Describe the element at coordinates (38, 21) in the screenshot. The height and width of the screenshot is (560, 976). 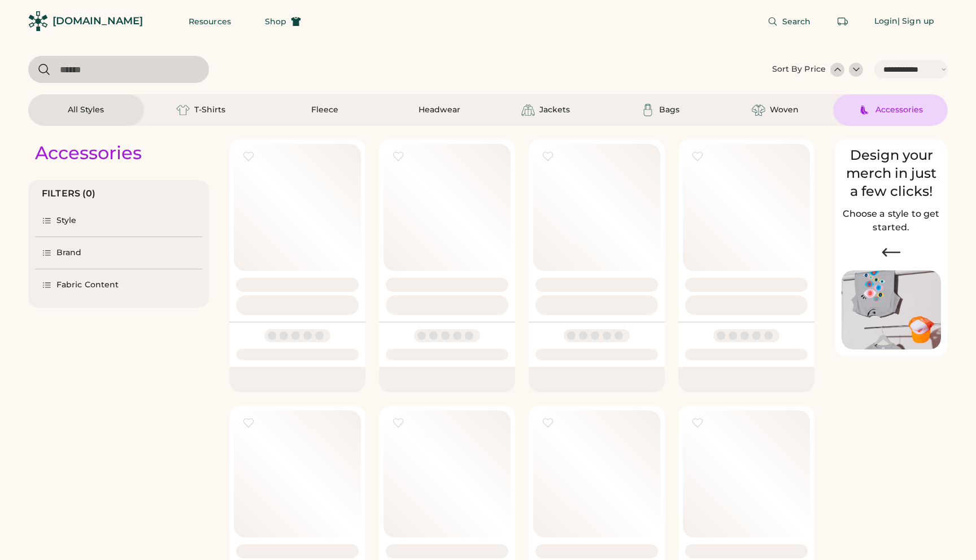
I see `img: Rendered Logo - Screens` at that location.